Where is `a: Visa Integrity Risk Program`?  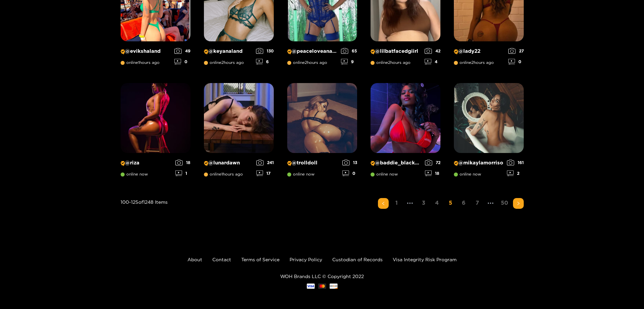 a: Visa Integrity Risk Program is located at coordinates (425, 259).